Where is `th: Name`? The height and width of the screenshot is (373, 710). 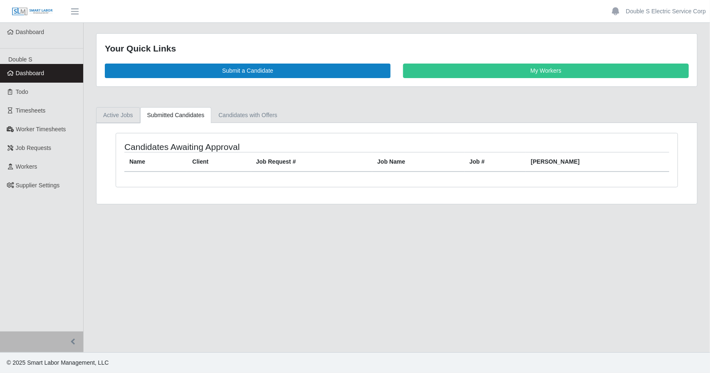
th: Name is located at coordinates (156, 162).